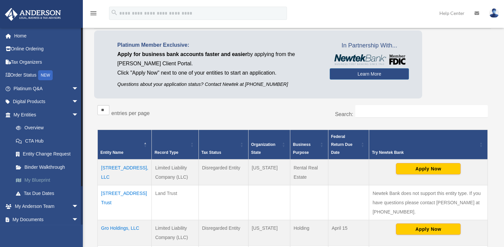  What do you see at coordinates (218, 73) in the screenshot?
I see `p: Click "Apply Now" next to one of your entities to start an application.` at bounding box center [218, 73].